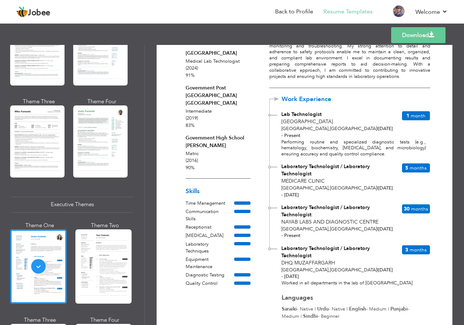  What do you see at coordinates (210, 204) in the screenshot?
I see `div: Time Management` at bounding box center [210, 204].